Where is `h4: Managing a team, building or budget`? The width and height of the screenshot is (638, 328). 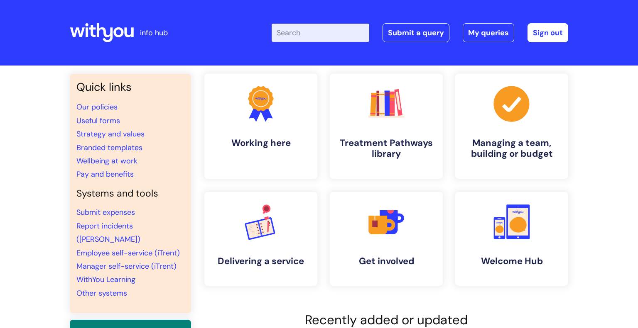 h4: Managing a team, building or budget is located at coordinates (511, 149).